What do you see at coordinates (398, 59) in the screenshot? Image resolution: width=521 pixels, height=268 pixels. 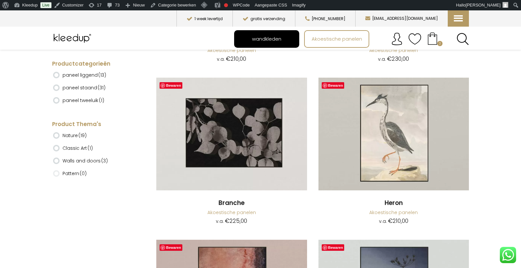 I see `bdi: 230,00` at bounding box center [398, 59].